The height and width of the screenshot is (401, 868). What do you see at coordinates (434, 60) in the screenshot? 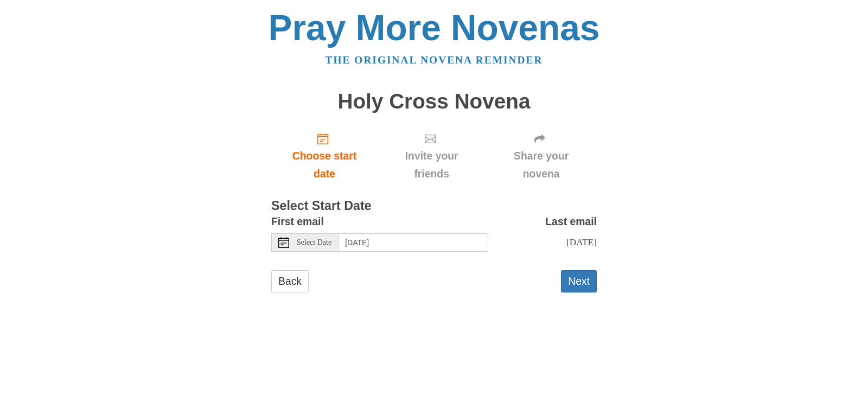
I see `a: The original novena reminder` at bounding box center [434, 60].